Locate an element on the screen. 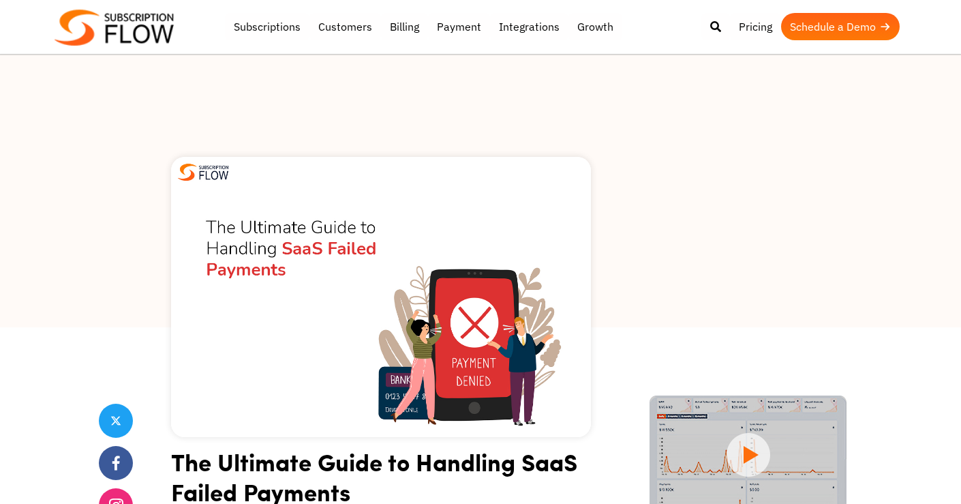  a: Billing is located at coordinates (404, 27).